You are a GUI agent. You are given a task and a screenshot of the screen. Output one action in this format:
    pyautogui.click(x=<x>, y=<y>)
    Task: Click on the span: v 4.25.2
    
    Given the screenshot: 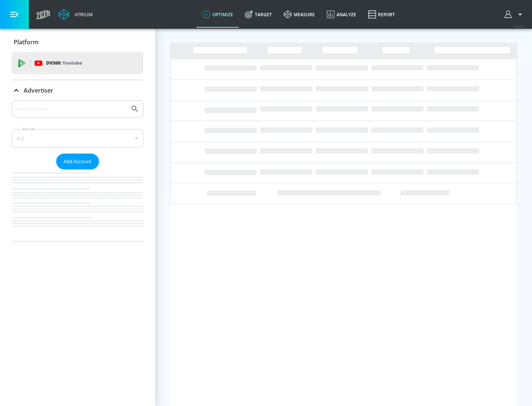 What is the action you would take?
    pyautogui.click(x=520, y=26)
    